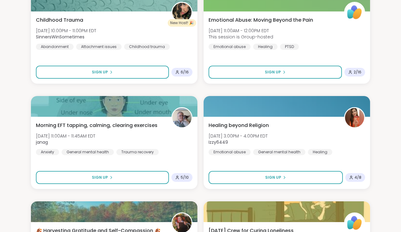 This screenshot has height=232, width=401. Describe the element at coordinates (290, 47) in the screenshot. I see `div: PTSD` at that location.